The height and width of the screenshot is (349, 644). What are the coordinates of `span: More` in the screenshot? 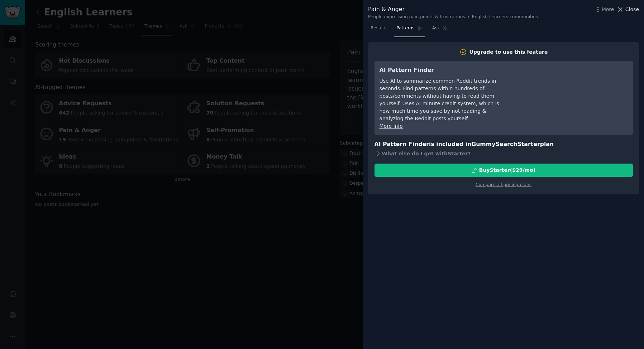 It's located at (608, 10).